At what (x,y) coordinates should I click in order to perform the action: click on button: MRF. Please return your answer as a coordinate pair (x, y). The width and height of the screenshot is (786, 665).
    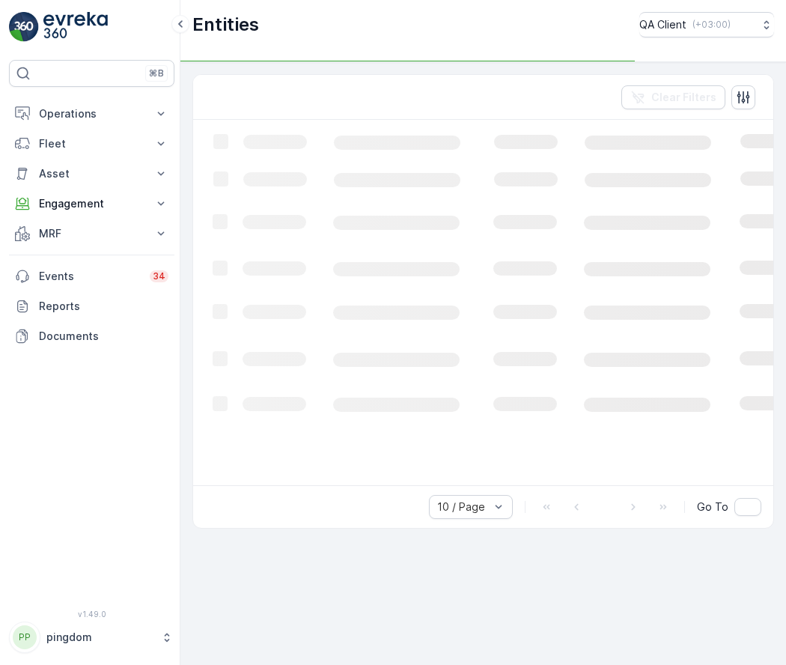
    Looking at the image, I should click on (91, 234).